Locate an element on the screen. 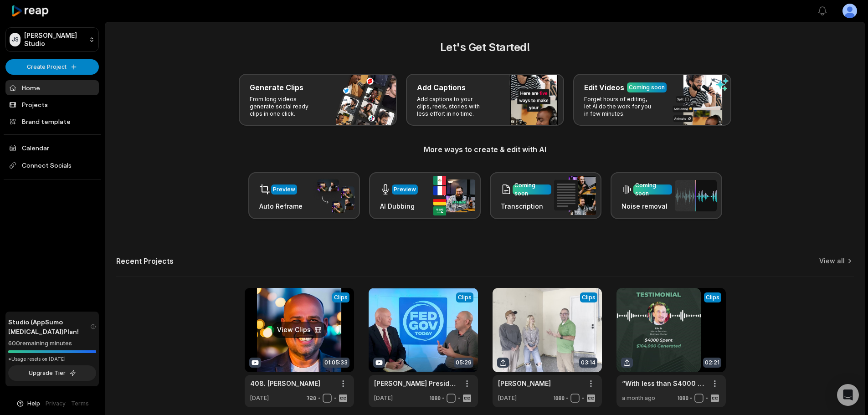  h3: Add Captions is located at coordinates (441, 87).